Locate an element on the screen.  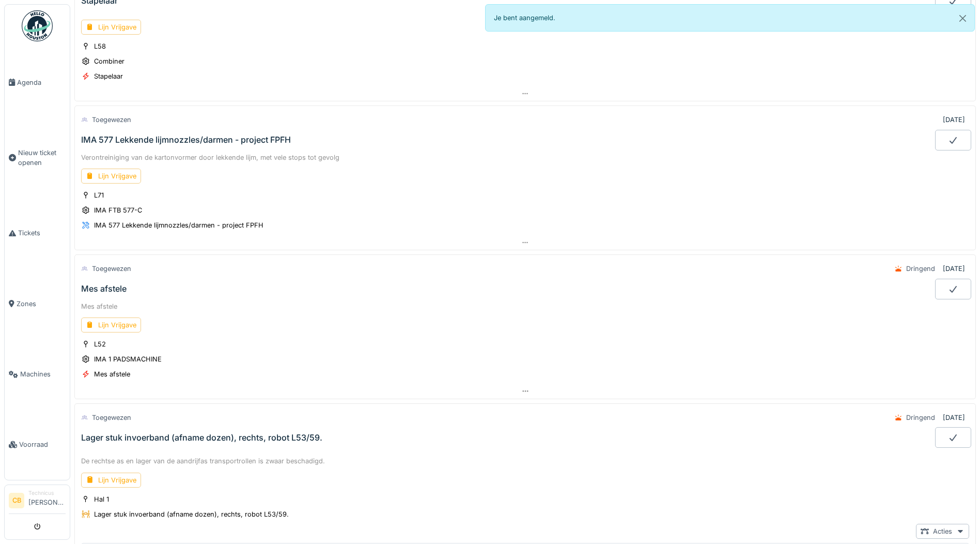
div: IMA 1 PADSMACHINE is located at coordinates (128, 358).